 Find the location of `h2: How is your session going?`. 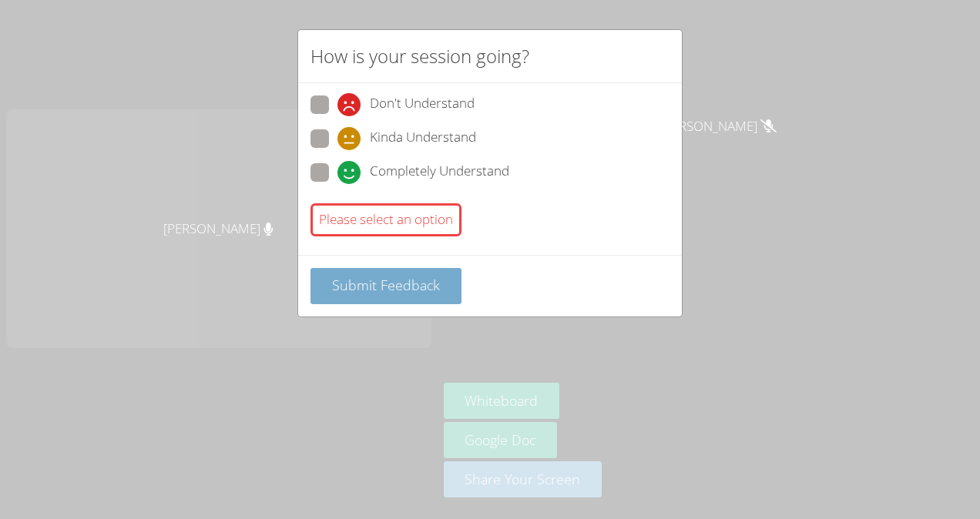

h2: How is your session going? is located at coordinates (420, 56).